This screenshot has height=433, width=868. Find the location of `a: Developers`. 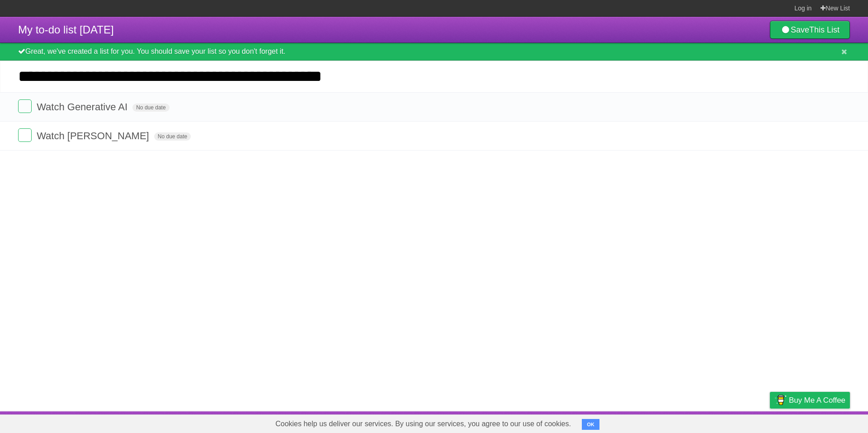

a: Developers is located at coordinates (698, 422).